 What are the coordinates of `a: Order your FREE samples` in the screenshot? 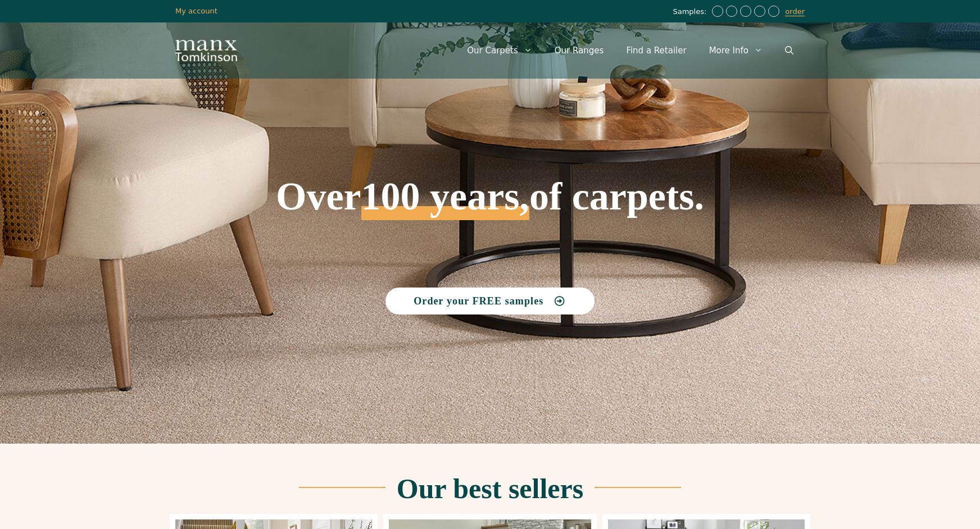 It's located at (490, 301).